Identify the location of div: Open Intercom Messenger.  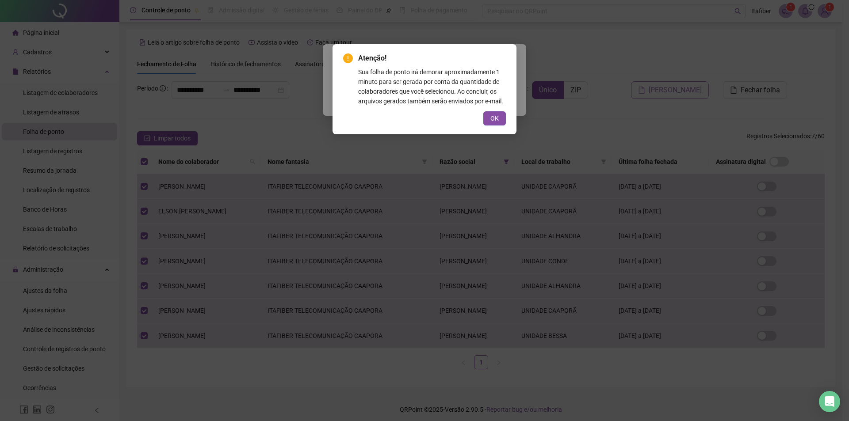
(830, 402).